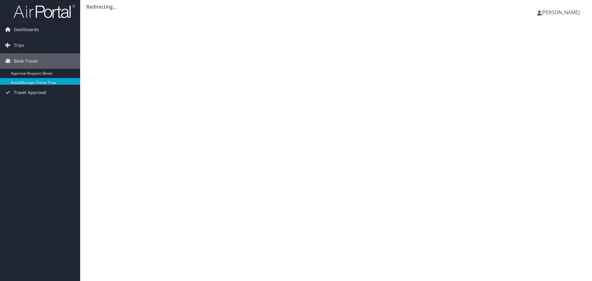  Describe the element at coordinates (19, 45) in the screenshot. I see `span: Trips` at that location.